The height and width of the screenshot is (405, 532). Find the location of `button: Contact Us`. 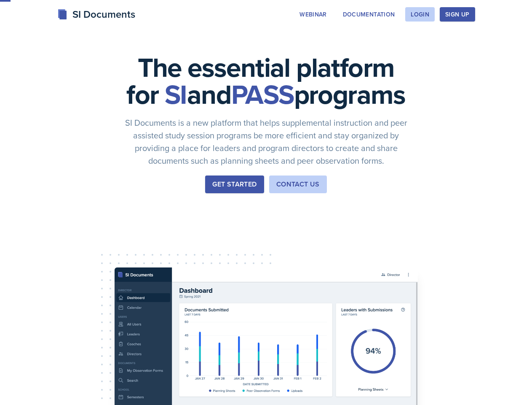

button: Contact Us is located at coordinates (298, 185).